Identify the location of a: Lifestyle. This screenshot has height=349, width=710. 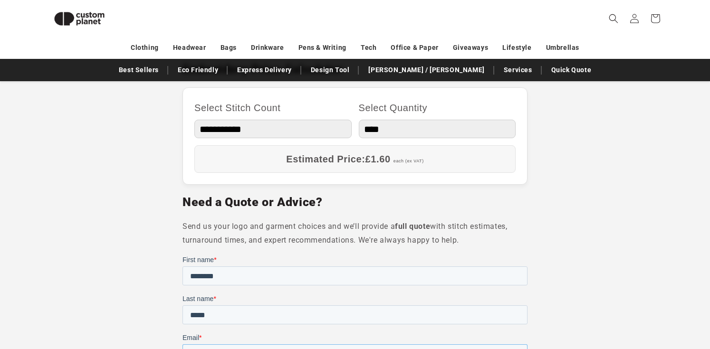
(517, 48).